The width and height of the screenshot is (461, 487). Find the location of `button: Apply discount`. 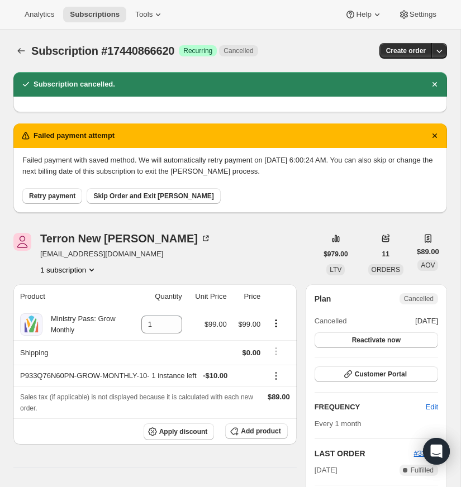

button: Apply discount is located at coordinates (179, 432).